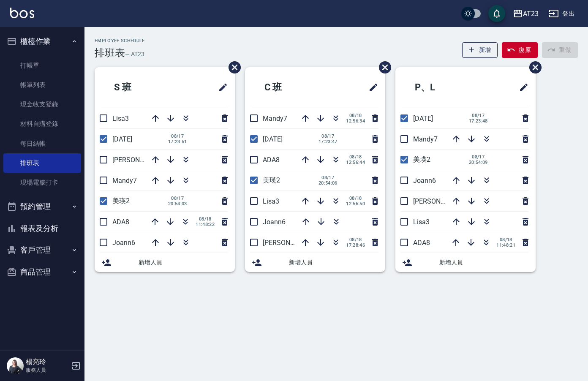  What do you see at coordinates (177, 204) in the screenshot?
I see `span: 20:54:03` at bounding box center [177, 204].